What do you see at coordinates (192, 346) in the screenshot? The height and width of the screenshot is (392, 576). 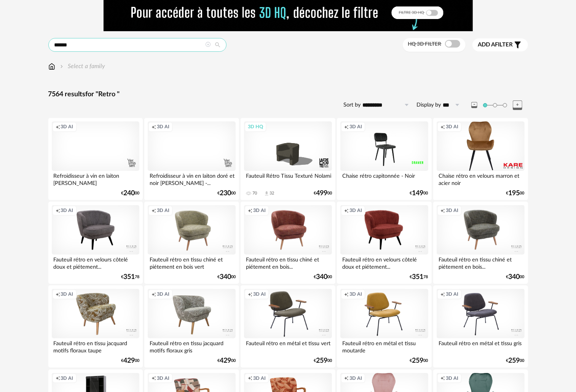 I see `div: Fauteuil rétro en tissu jacquard motifs floraux gris` at bounding box center [192, 346].